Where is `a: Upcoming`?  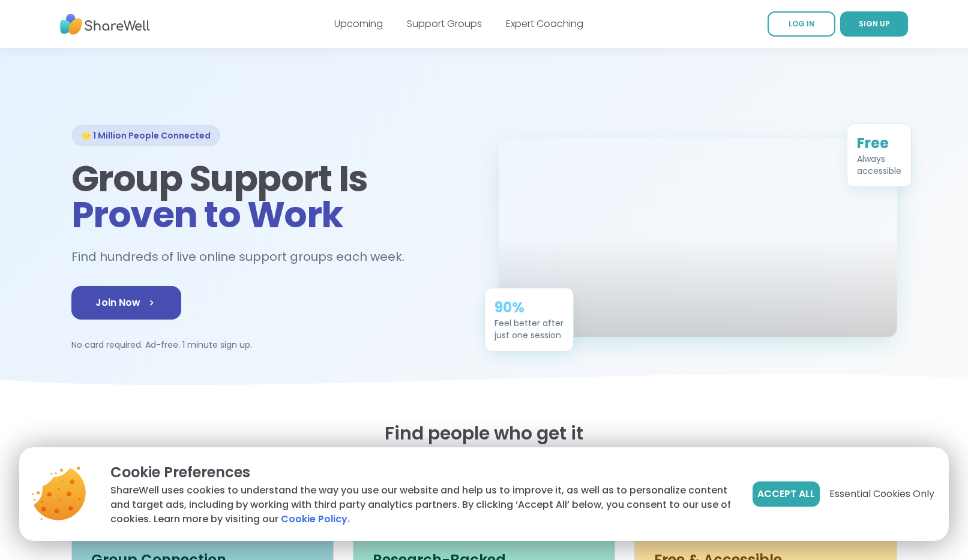
a: Upcoming is located at coordinates (358, 23).